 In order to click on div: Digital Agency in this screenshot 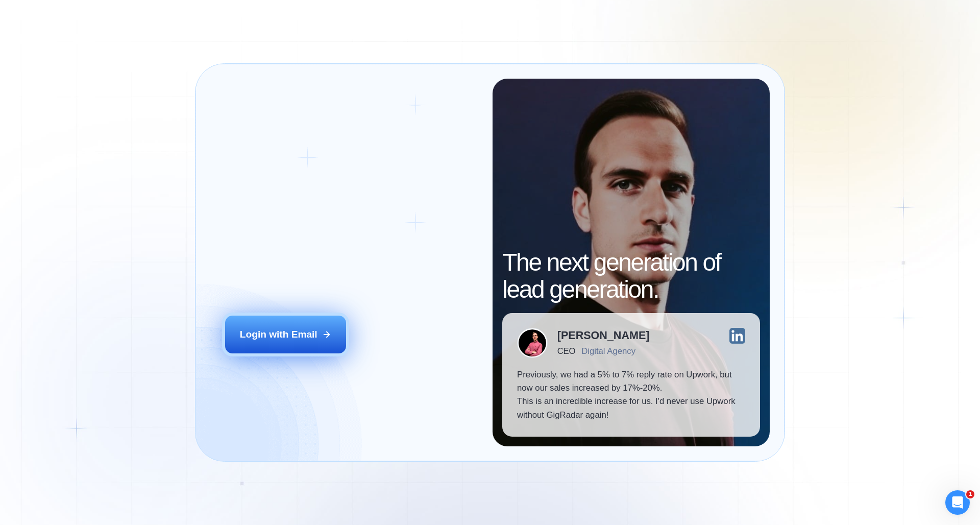, I will do `click(609, 351)`.